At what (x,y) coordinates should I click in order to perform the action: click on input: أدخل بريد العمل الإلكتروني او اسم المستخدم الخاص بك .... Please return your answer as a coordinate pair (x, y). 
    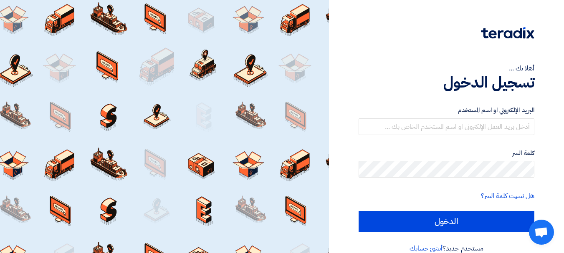
    Looking at the image, I should click on (446, 127).